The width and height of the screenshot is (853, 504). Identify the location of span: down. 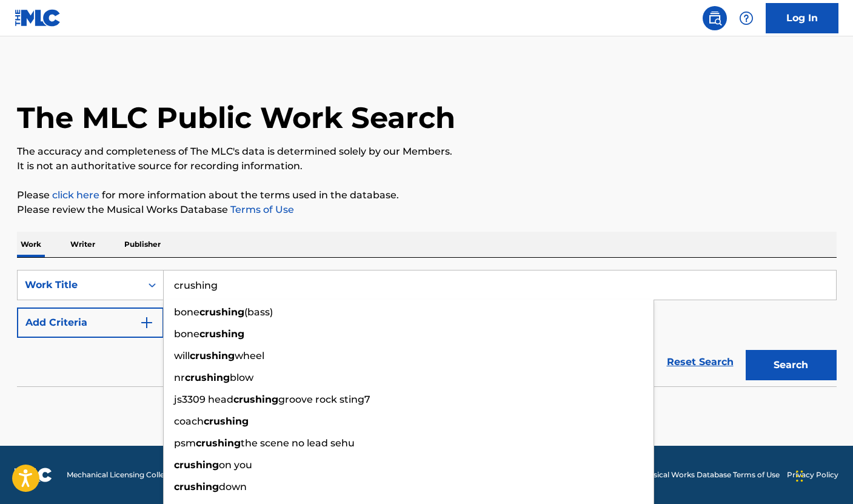
(233, 486).